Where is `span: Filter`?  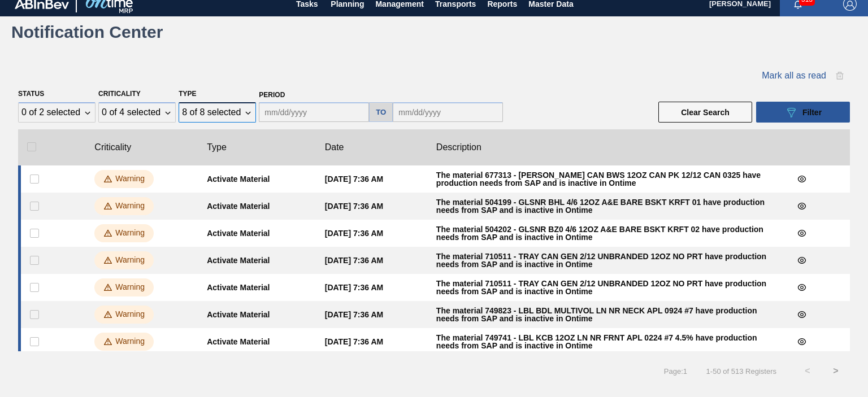 span: Filter is located at coordinates (812, 112).